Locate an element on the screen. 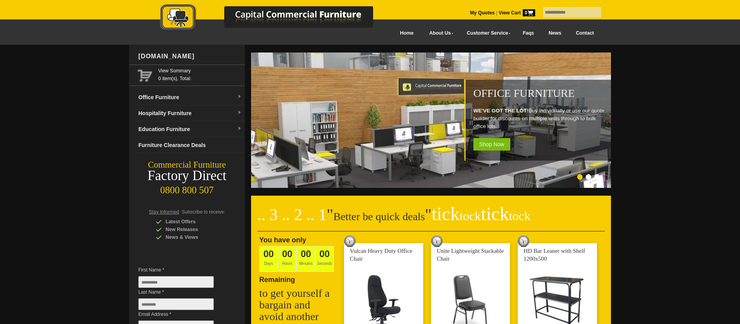 Image resolution: width=740 pixels, height=324 pixels. a: About Us is located at coordinates (439, 33).